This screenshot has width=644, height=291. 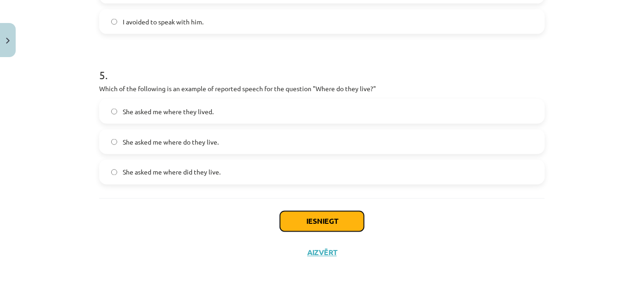 I want to click on input: I avoided to speak with him., so click(x=114, y=22).